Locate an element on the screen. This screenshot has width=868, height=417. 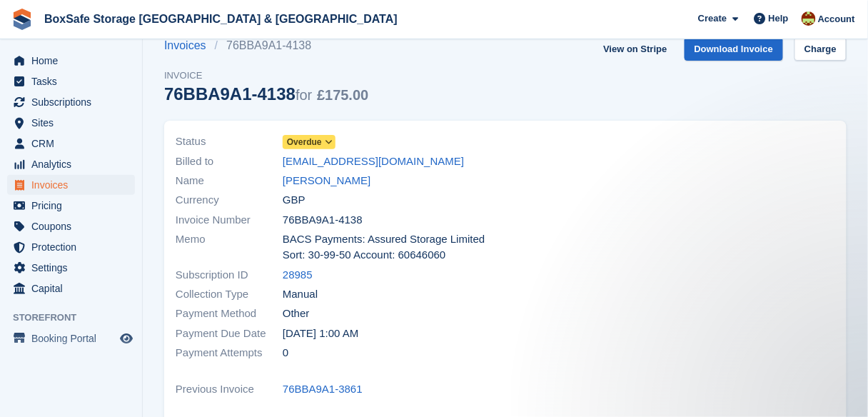
span: Manual is located at coordinates (300, 295).